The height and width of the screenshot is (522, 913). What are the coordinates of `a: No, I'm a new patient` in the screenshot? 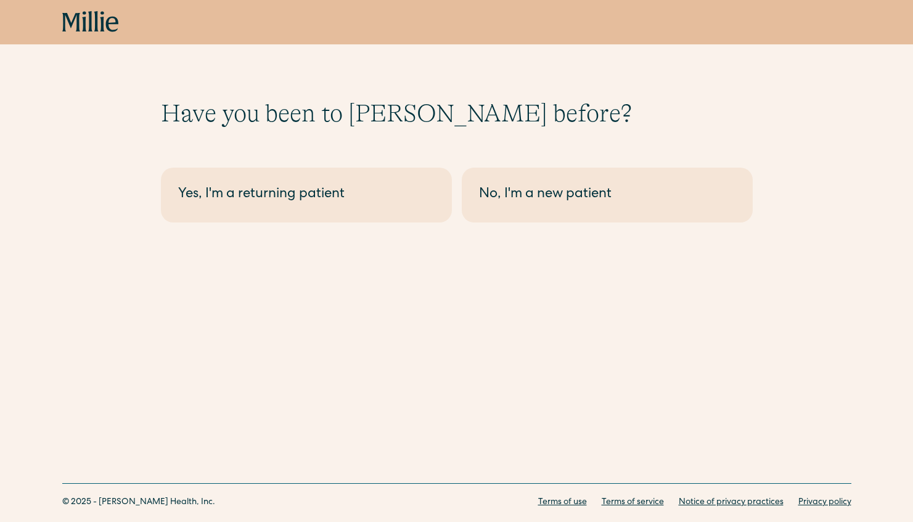 It's located at (607, 195).